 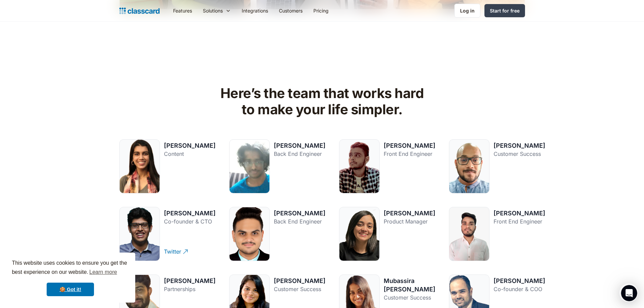 I want to click on a: dismiss cookie message, so click(x=70, y=289).